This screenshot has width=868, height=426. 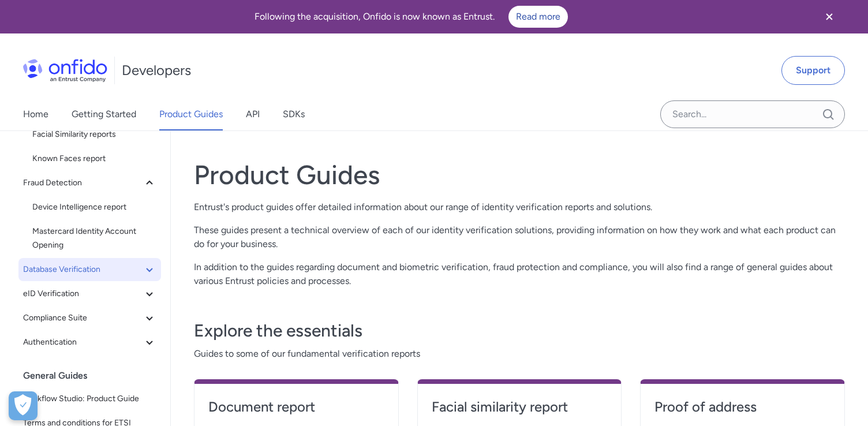 What do you see at coordinates (94, 208) in the screenshot?
I see `a: Device Intelligence report` at bounding box center [94, 208].